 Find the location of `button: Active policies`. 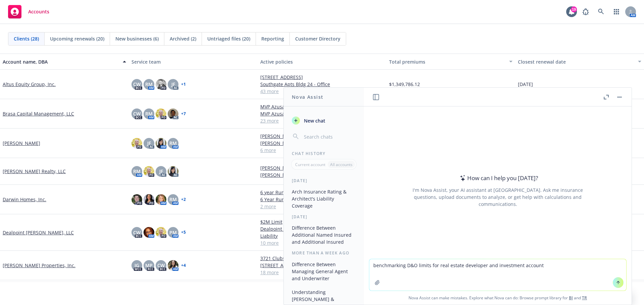

button: Active policies is located at coordinates (322, 62).